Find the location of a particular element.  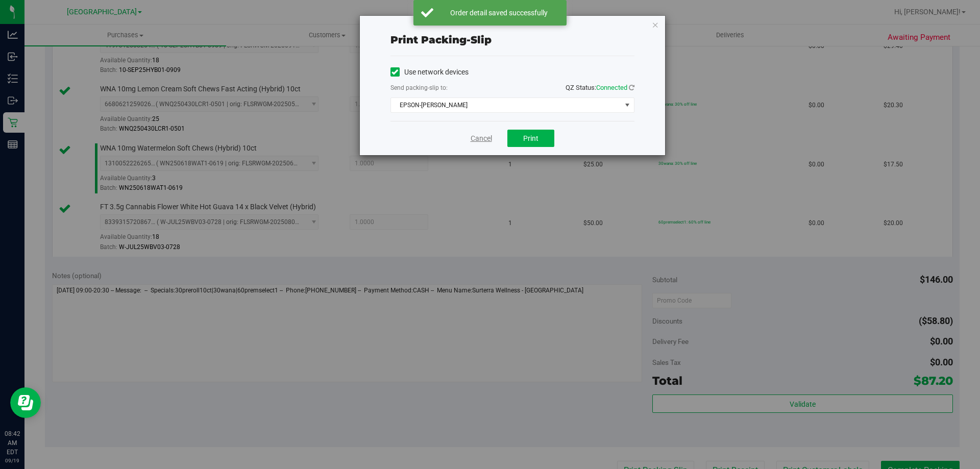

label: Send packing-slip to: is located at coordinates (419, 88).